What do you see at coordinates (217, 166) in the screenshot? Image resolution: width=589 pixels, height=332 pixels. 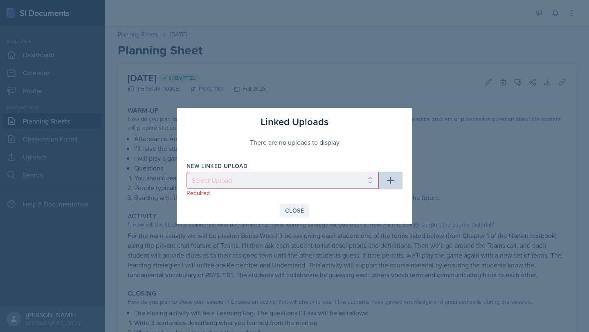 I see `label: New Linked Upload` at bounding box center [217, 166].